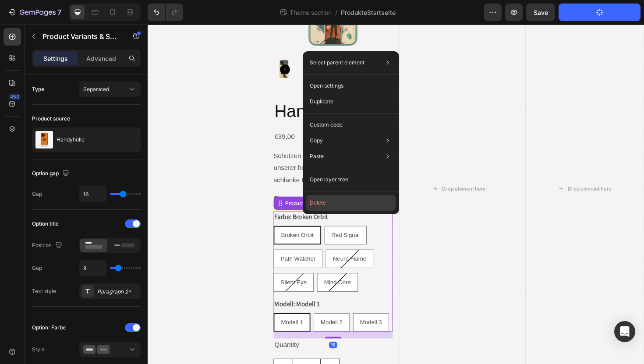 The image size is (644, 364). What do you see at coordinates (44, 291) in the screenshot?
I see `div: Text style` at bounding box center [44, 291].